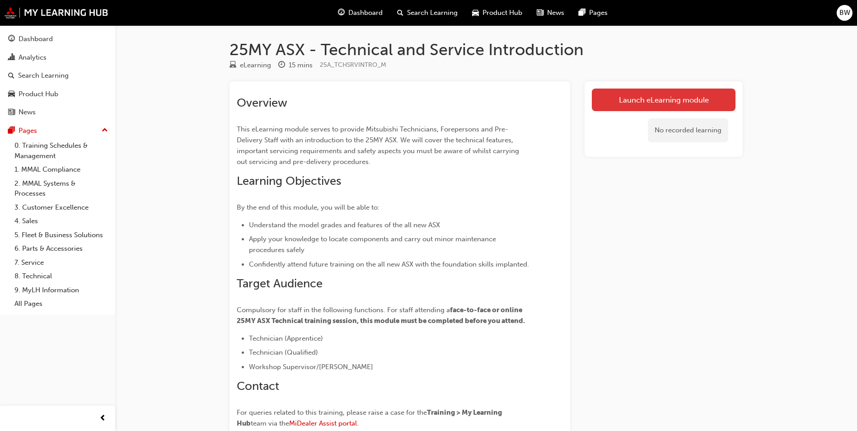 Image resolution: width=857 pixels, height=431 pixels. What do you see at coordinates (56, 13) in the screenshot?
I see `img: mmal` at bounding box center [56, 13].